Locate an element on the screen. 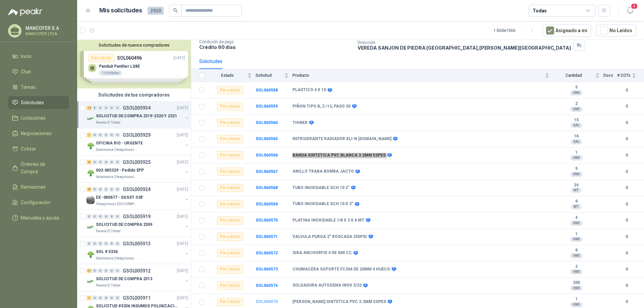  b: THINER is located at coordinates (300, 123).